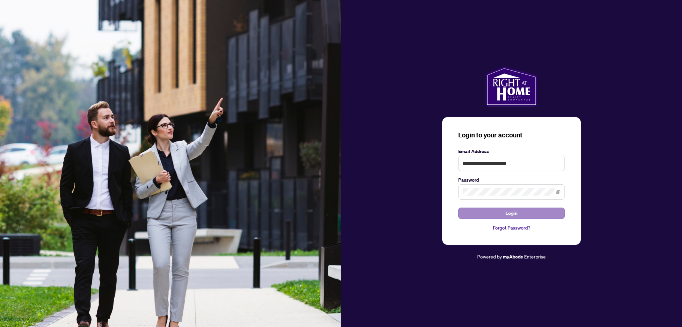  Describe the element at coordinates (512, 135) in the screenshot. I see `h3: Login to your account` at that location.